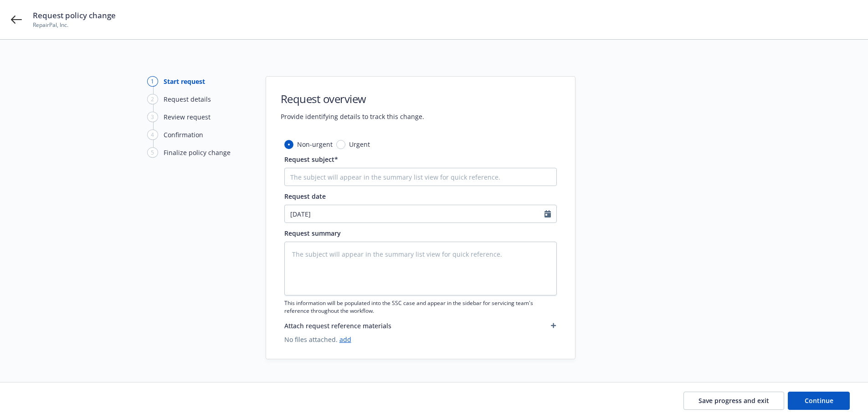 The width and height of the screenshot is (868, 419). Describe the element at coordinates (187, 117) in the screenshot. I see `div: Review request` at that location.